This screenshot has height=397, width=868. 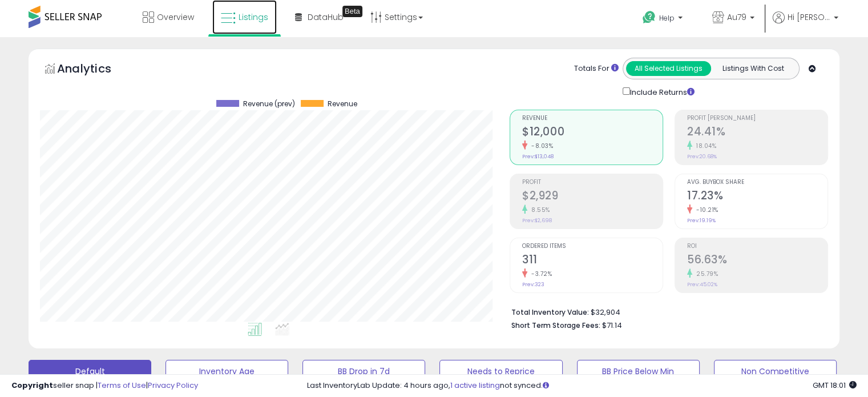 What do you see at coordinates (834, 385) in the screenshot?
I see `span: 2025-10-14 18:01 GMT` at bounding box center [834, 385].